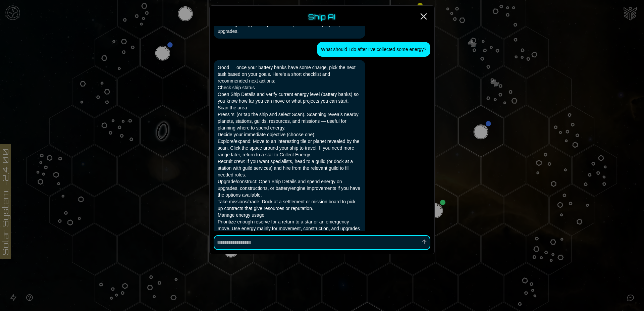 This screenshot has width=644, height=311. Describe the element at coordinates (290, 215) in the screenshot. I see `li: Manage energy usage` at that location.